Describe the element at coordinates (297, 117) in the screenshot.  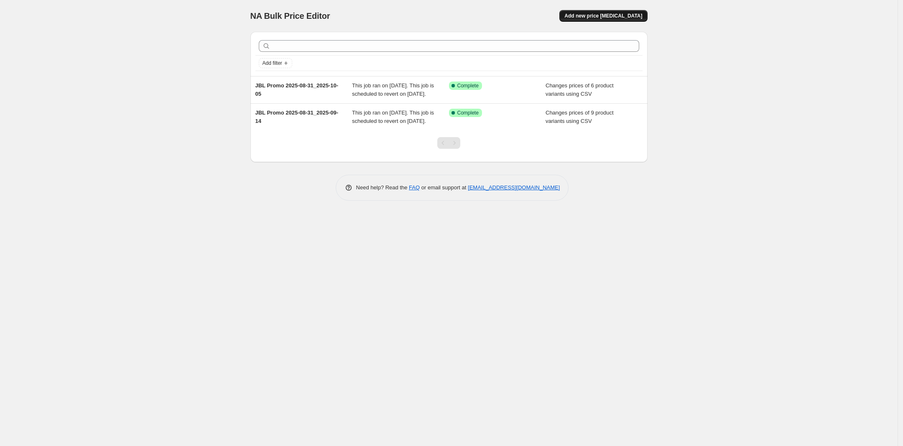
I see `span: JBL Promo 2025-08-31_2025-09-14` at that location.